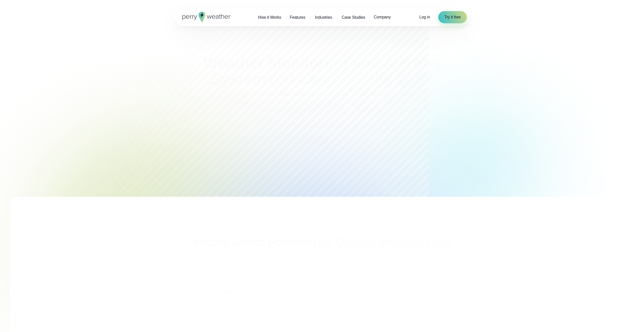 The width and height of the screenshot is (644, 332). Describe the element at coordinates (270, 17) in the screenshot. I see `a: How it Works` at that location.